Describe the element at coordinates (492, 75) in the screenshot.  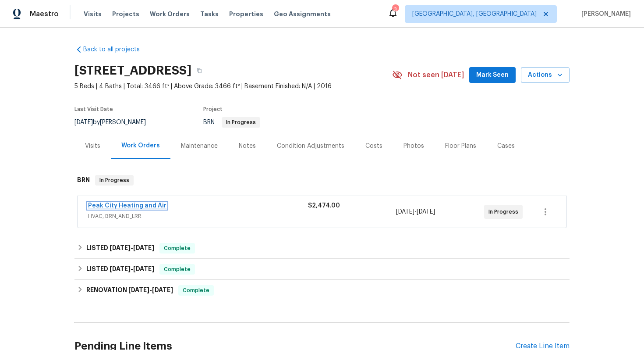
I see `span: Mark Seen` at that location.